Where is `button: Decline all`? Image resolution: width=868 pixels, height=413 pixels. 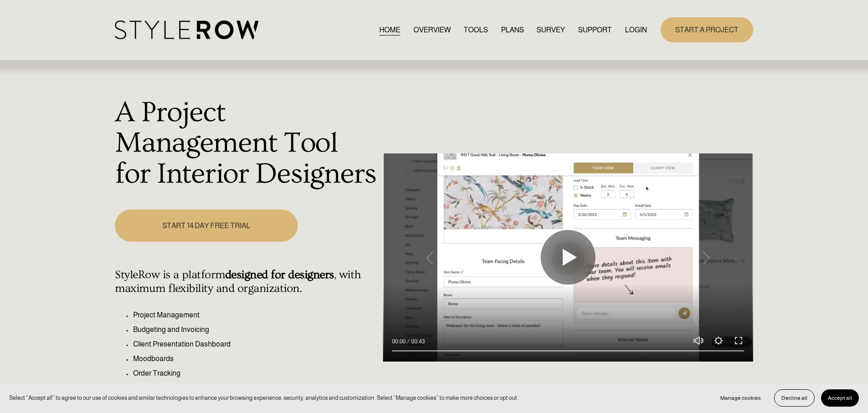
button: Decline all is located at coordinates (795, 398).